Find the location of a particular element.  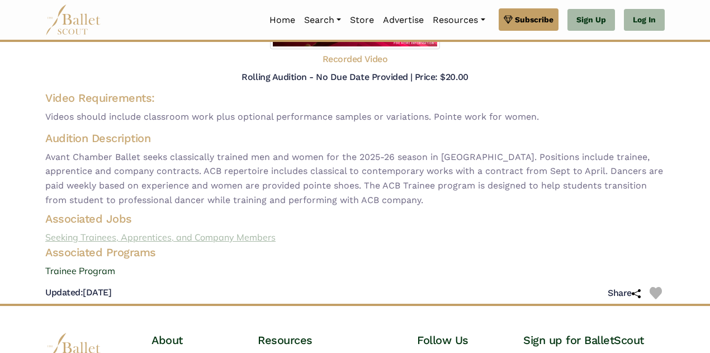

span: Subscribe is located at coordinates (534, 20).